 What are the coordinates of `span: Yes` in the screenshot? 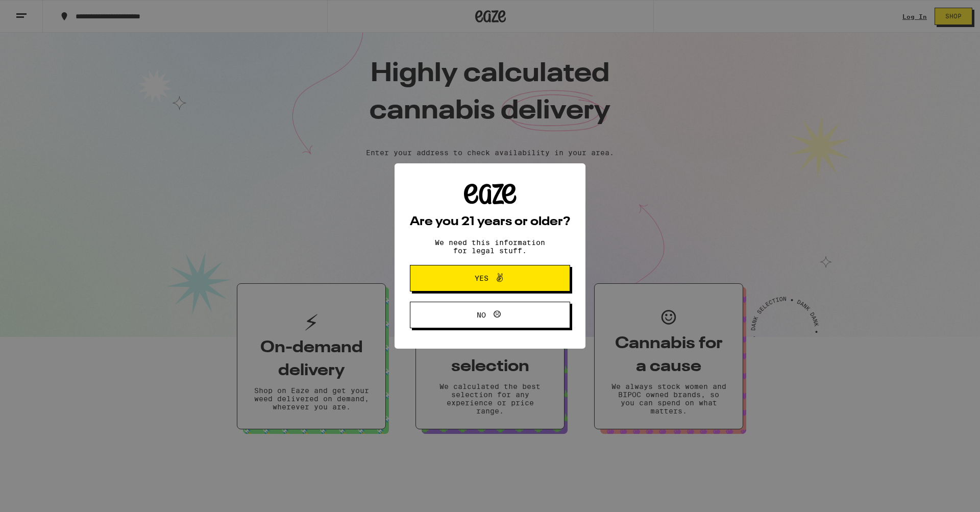 It's located at (482, 278).